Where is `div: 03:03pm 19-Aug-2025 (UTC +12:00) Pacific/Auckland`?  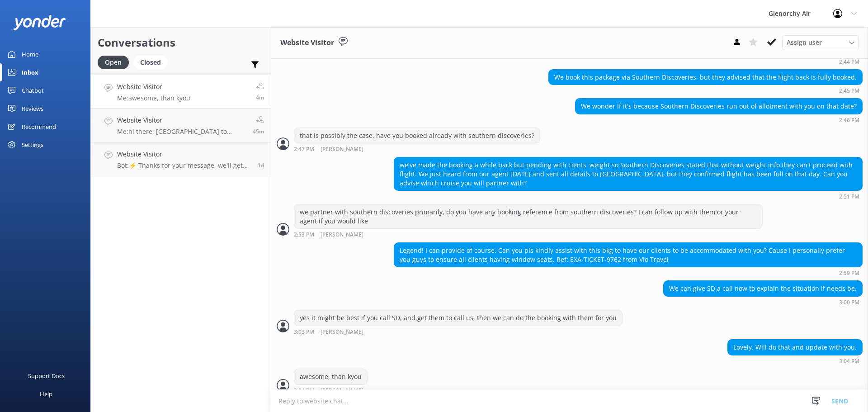 div: 03:03pm 19-Aug-2025 (UTC +12:00) Pacific/Auckland is located at coordinates (458, 331).